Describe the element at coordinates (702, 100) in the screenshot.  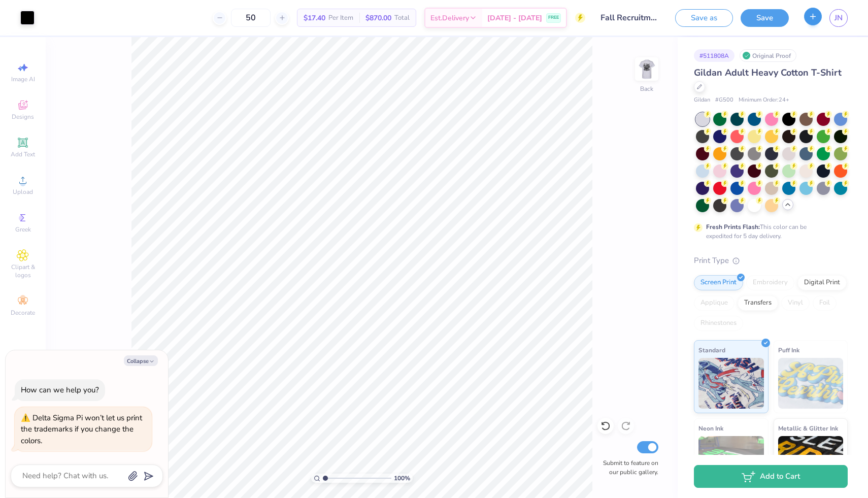
I see `span: Gildan` at that location.